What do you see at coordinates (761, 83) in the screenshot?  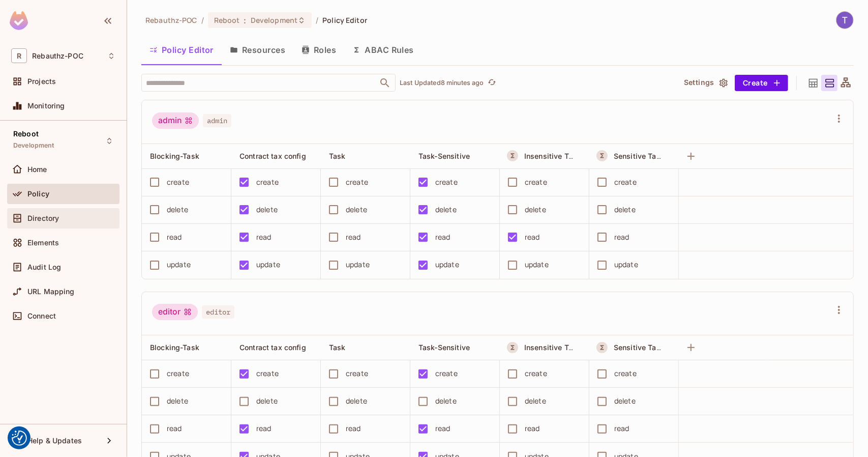 I see `button: Create` at bounding box center [761, 83].